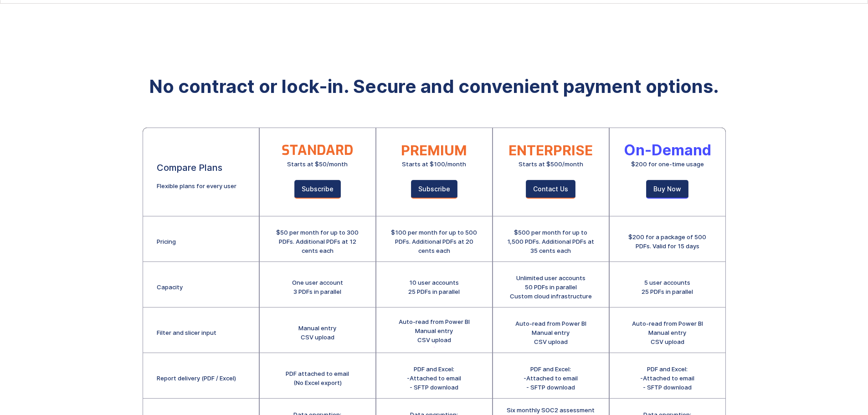 Image resolution: width=868 pixels, height=415 pixels. Describe the element at coordinates (317, 164) in the screenshot. I see `div: Starts at $50/month` at that location.